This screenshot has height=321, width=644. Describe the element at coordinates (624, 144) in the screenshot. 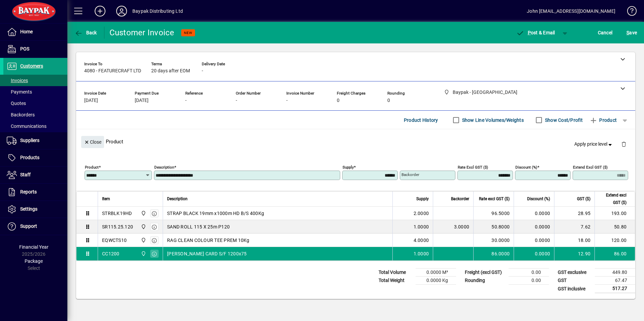

I see `button: Delete` at that location.